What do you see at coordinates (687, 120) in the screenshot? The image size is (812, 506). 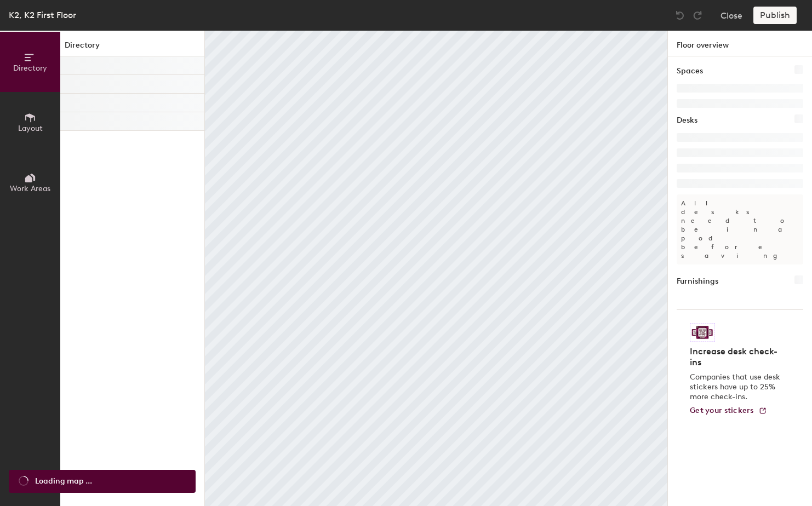 I see `h1: Desks` at bounding box center [687, 120].